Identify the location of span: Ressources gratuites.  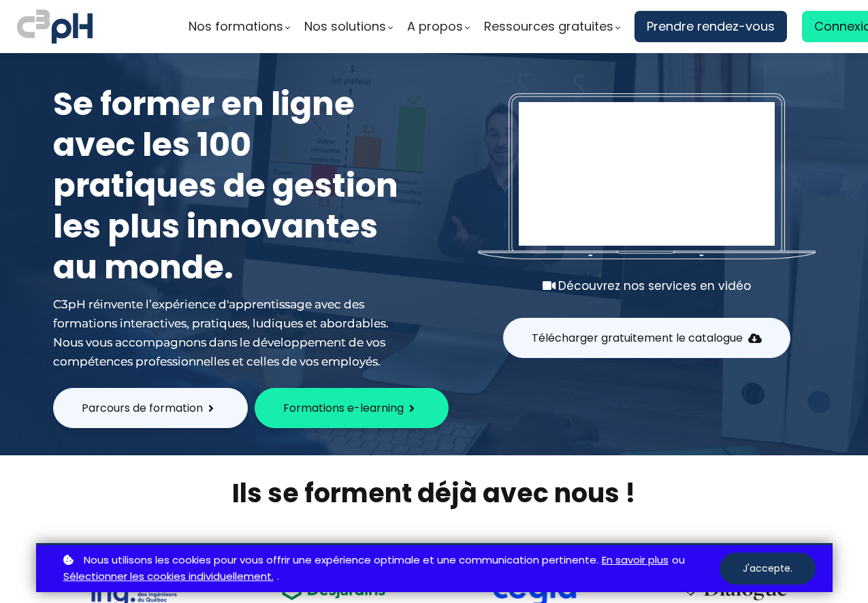
(549, 26).